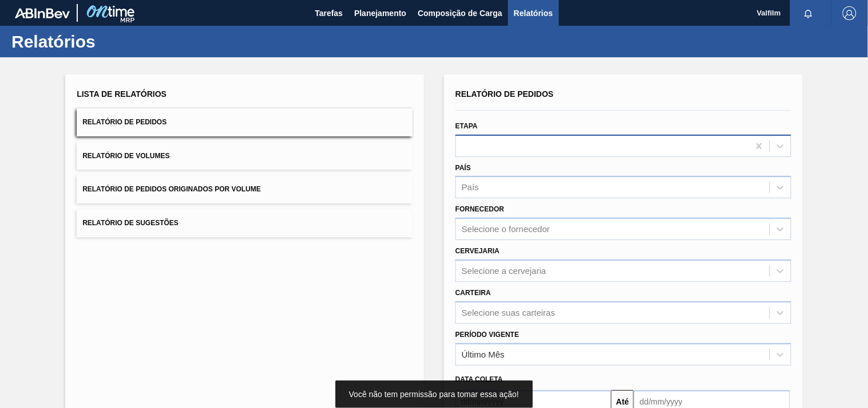 This screenshot has height=408, width=868. What do you see at coordinates (244, 189) in the screenshot?
I see `button: Relatório de Pedidos Originados por Volume` at bounding box center [244, 189].